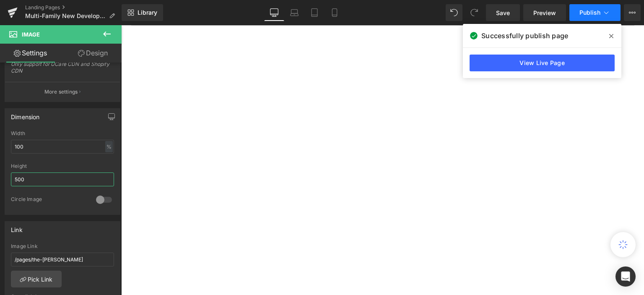 The height and width of the screenshot is (295, 644). Describe the element at coordinates (632, 12) in the screenshot. I see `button: More` at that location.